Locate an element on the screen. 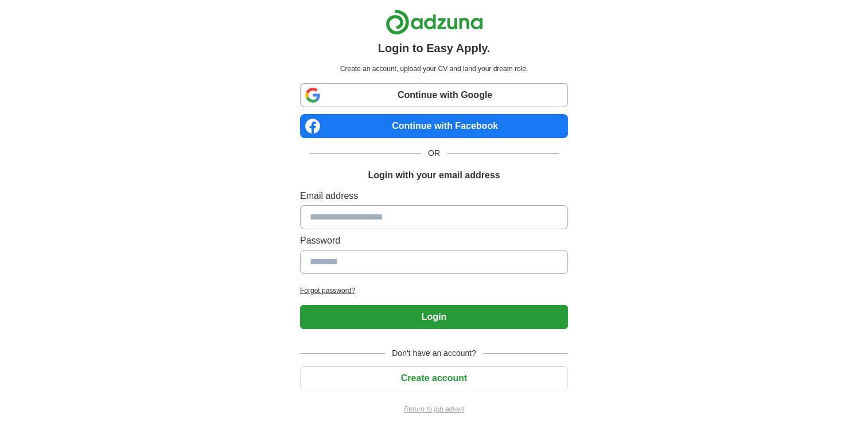 Image resolution: width=868 pixels, height=423 pixels. h1: Login with your email address is located at coordinates (433, 175).